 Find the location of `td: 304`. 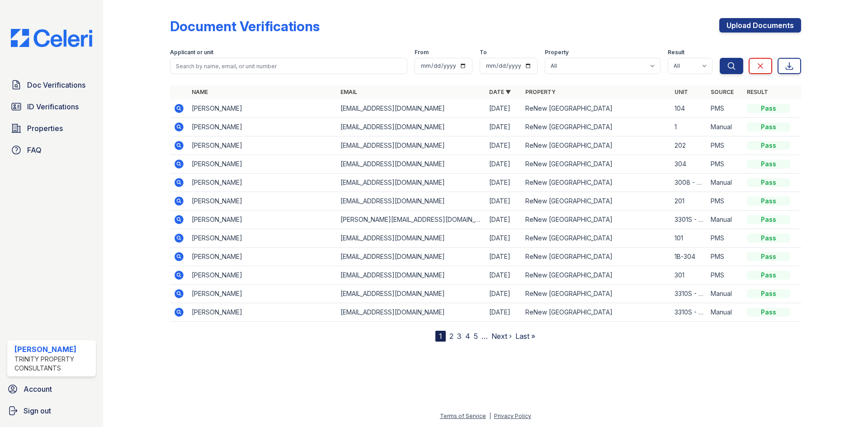

td: 304 is located at coordinates (689, 164).